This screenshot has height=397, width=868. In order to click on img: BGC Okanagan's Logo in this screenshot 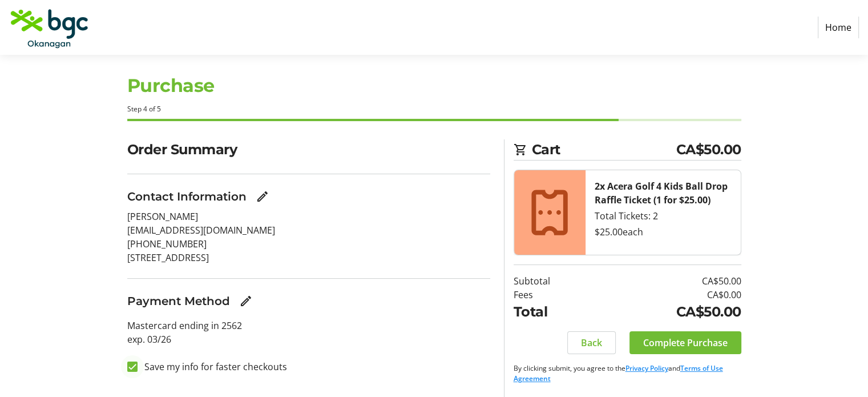, I will do `click(50, 27)`.